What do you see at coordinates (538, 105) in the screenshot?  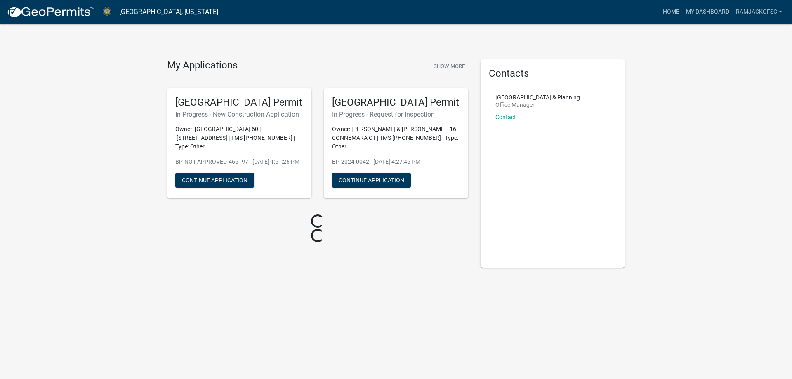 I see `p: Office Manager` at bounding box center [538, 105].